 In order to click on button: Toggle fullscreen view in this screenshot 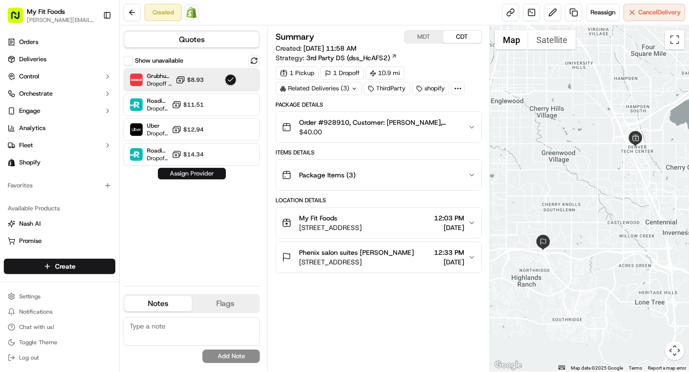, I will do `click(675, 40)`.